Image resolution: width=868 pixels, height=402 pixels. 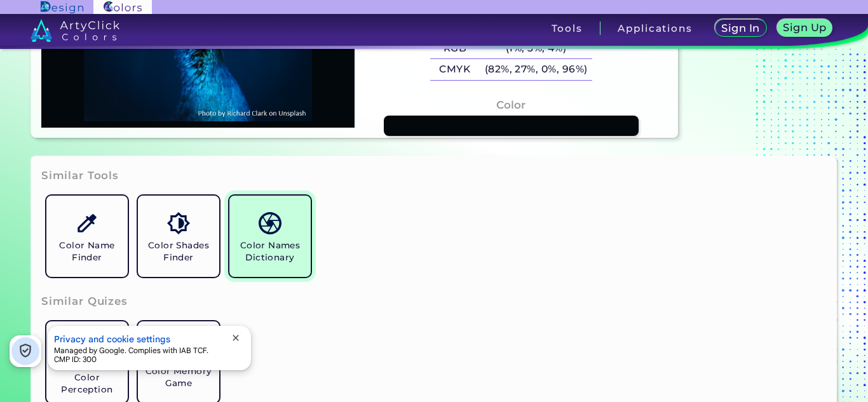 What do you see at coordinates (270, 223) in the screenshot?
I see `img: icon_color_names_dictionary.svg` at bounding box center [270, 223].